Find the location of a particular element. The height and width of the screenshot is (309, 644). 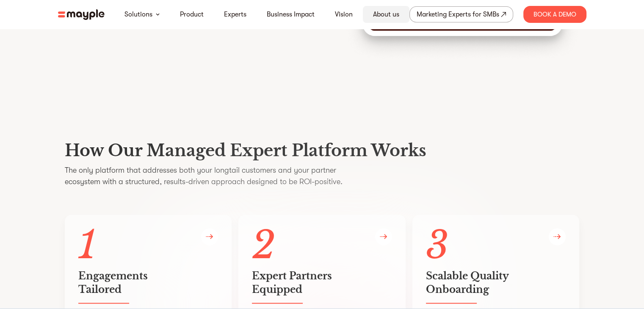

img: mayple-logo is located at coordinates (81, 15).